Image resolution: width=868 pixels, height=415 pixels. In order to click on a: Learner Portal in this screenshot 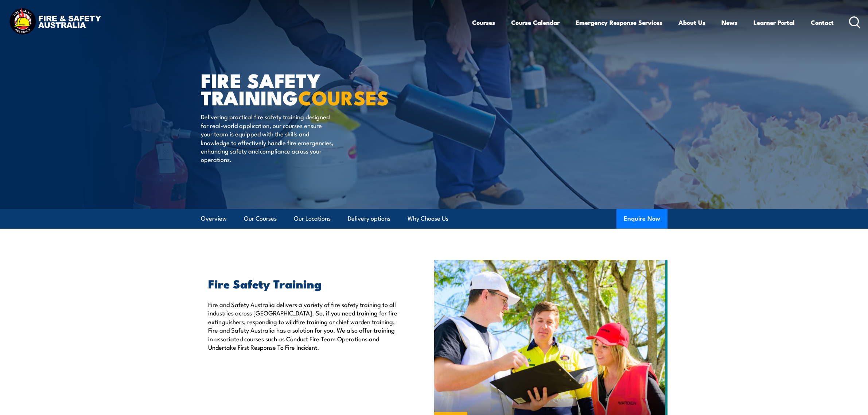, I will do `click(774, 22)`.